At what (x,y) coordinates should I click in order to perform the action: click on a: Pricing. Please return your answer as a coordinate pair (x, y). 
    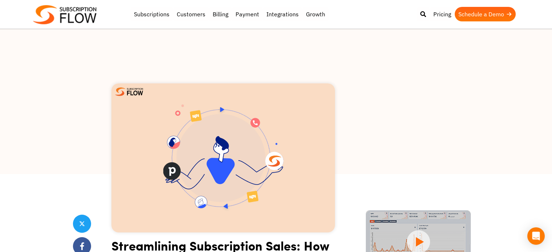
    Looking at the image, I should click on (442, 14).